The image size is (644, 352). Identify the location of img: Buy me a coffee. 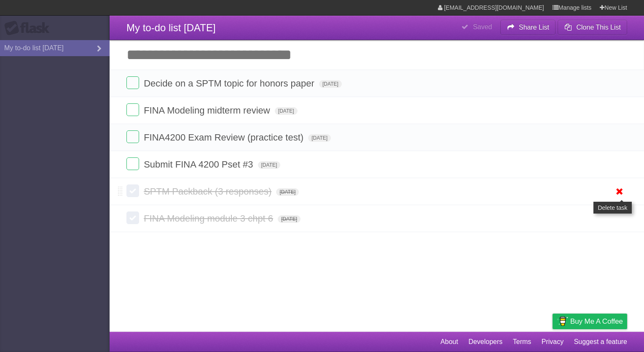
(563, 321).